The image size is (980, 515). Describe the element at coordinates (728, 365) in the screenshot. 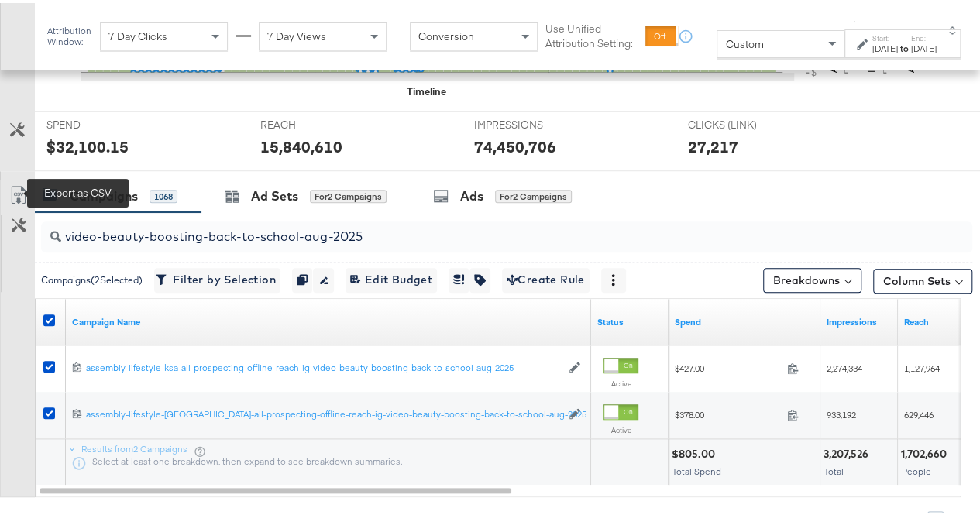

I see `span: $427.00` at that location.